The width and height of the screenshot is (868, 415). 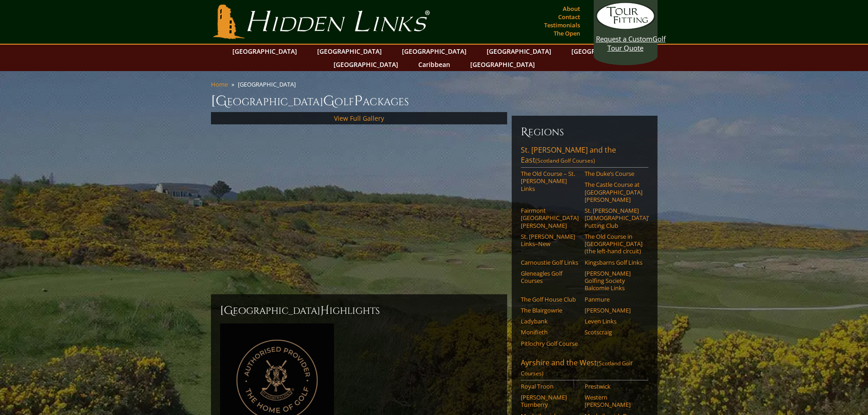 I want to click on span: H, so click(x=325, y=311).